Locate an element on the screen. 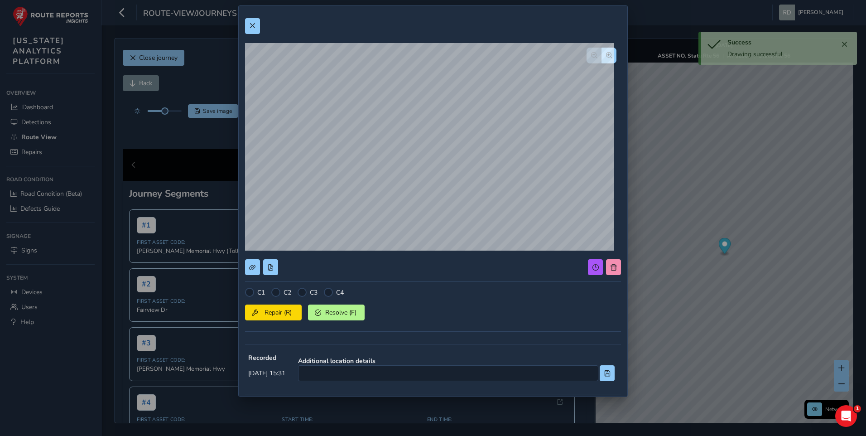 This screenshot has width=866, height=436. span: 1 is located at coordinates (857, 408).